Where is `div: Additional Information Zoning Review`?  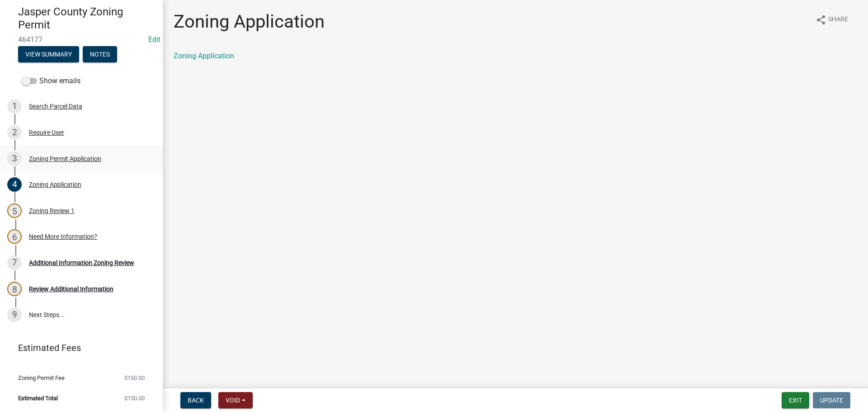 div: Additional Information Zoning Review is located at coordinates (82, 263).